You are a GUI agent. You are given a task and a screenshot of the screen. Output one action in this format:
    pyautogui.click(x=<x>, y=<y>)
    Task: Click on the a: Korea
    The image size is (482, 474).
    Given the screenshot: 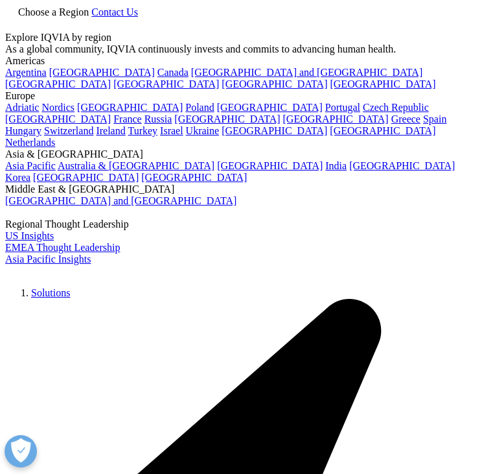 What is the action you would take?
    pyautogui.click(x=17, y=177)
    